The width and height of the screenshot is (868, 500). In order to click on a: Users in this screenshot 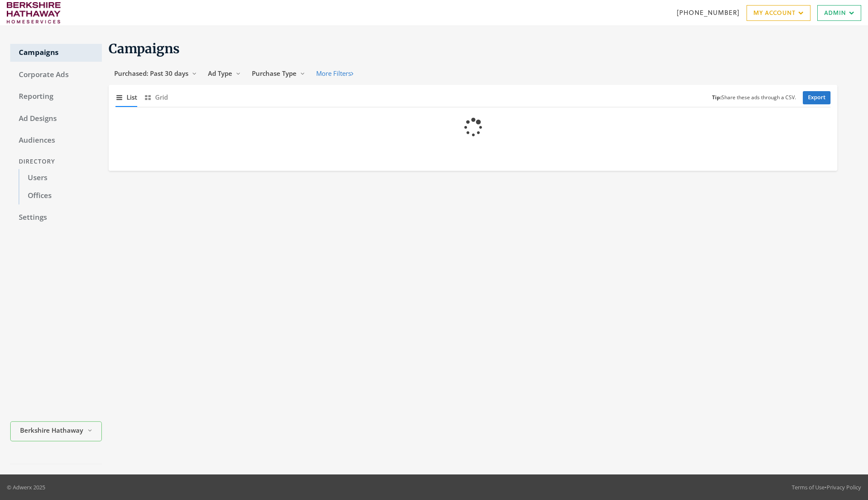, I will do `click(60, 178)`.